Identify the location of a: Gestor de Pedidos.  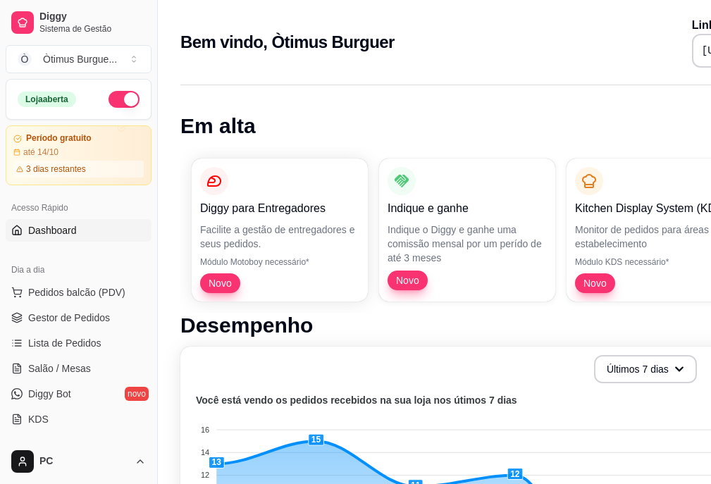
(78, 318).